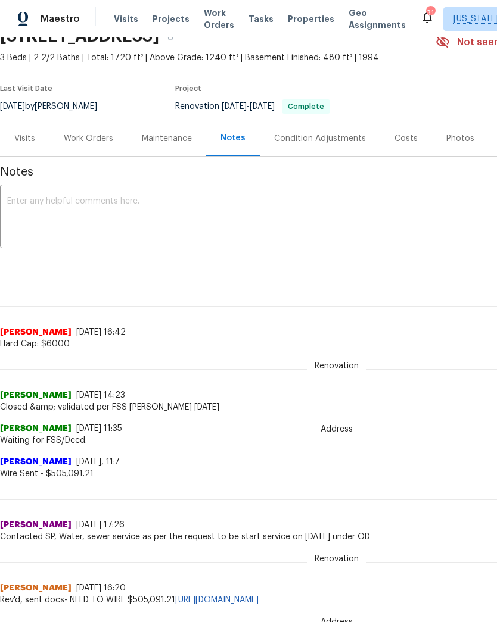  Describe the element at coordinates (88, 139) in the screenshot. I see `div: Work Orders` at that location.